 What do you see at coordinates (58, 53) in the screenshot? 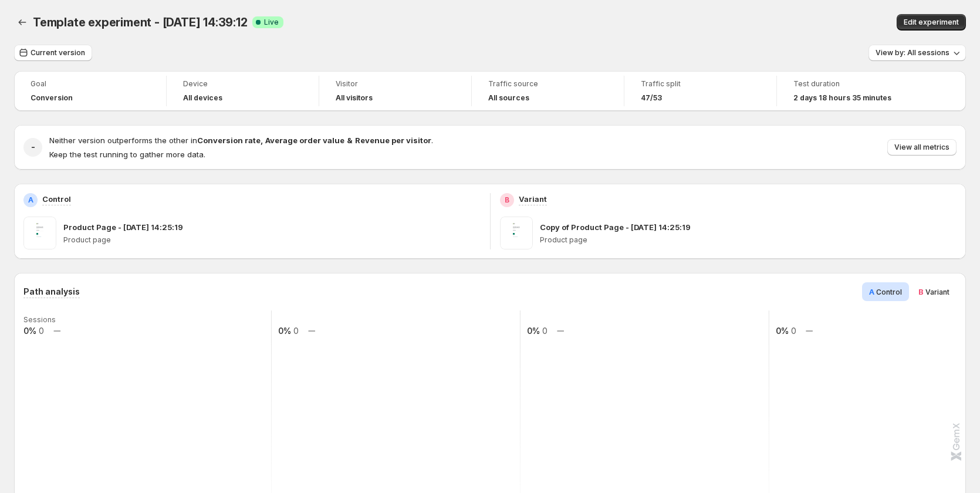
I see `span: Current version` at bounding box center [58, 53].